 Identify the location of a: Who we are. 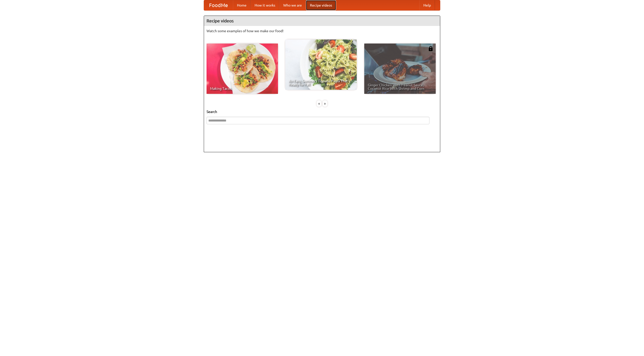
(293, 6).